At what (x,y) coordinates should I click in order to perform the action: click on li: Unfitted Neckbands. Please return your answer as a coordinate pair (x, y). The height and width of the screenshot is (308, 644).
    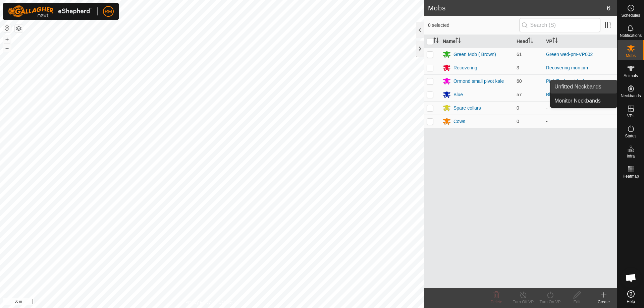
    Looking at the image, I should click on (584, 87).